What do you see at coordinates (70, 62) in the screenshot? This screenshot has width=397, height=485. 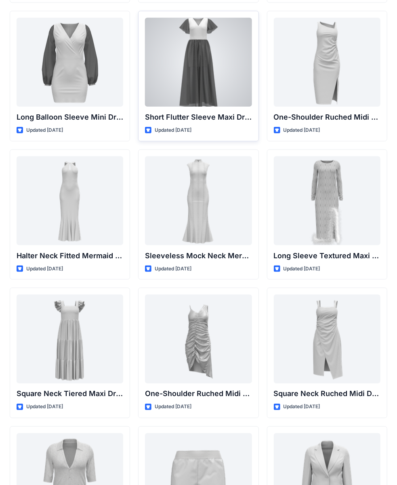 I see `a: Long Balloon Sleeve Mini Dress with Wrap Bodice` at bounding box center [70, 62].